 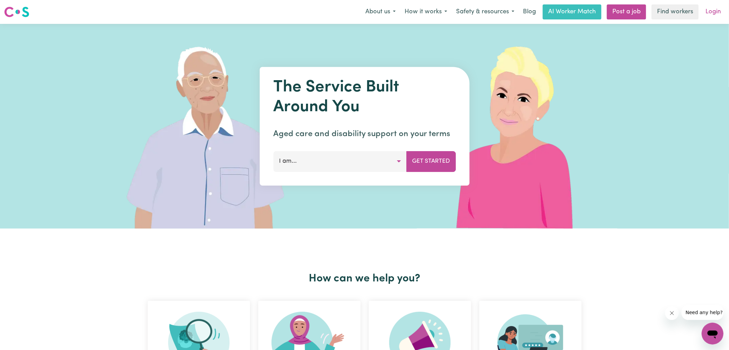 What do you see at coordinates (364, 134) in the screenshot?
I see `p: Aged care and disability support on your terms` at bounding box center [364, 134].